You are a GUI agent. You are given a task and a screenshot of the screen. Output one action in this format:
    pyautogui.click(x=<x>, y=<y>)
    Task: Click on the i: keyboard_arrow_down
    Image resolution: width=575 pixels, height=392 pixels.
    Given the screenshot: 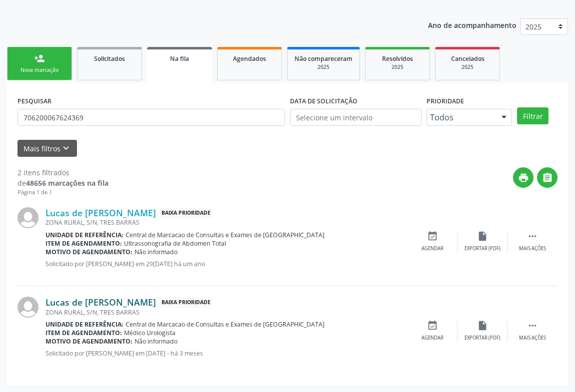 What is the action you would take?
    pyautogui.click(x=66, y=148)
    